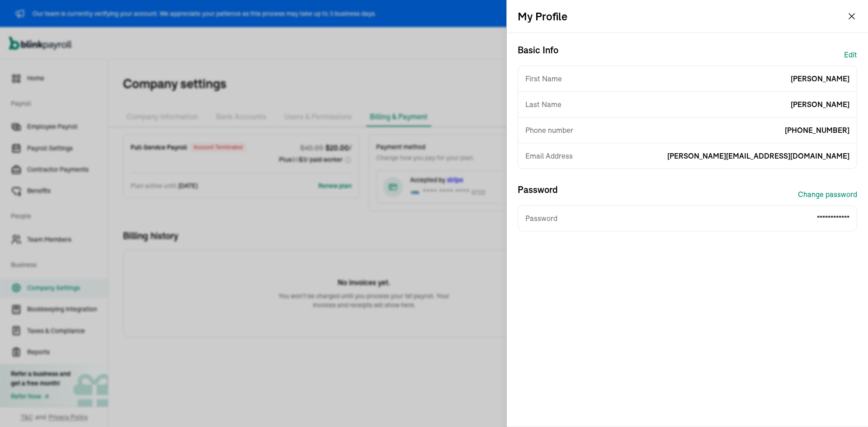 This screenshot has height=427, width=868. What do you see at coordinates (541, 218) in the screenshot?
I see `span: Password` at bounding box center [541, 218].